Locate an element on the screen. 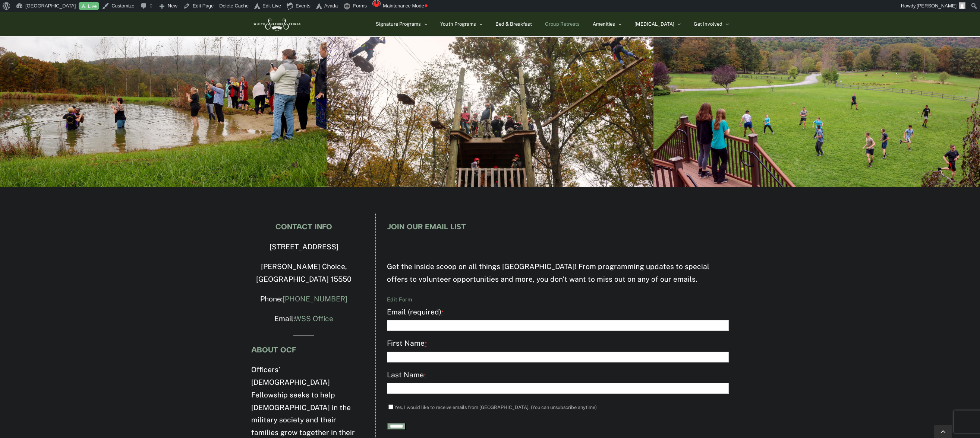 This screenshot has width=980, height=438. a: Live is located at coordinates (89, 6).